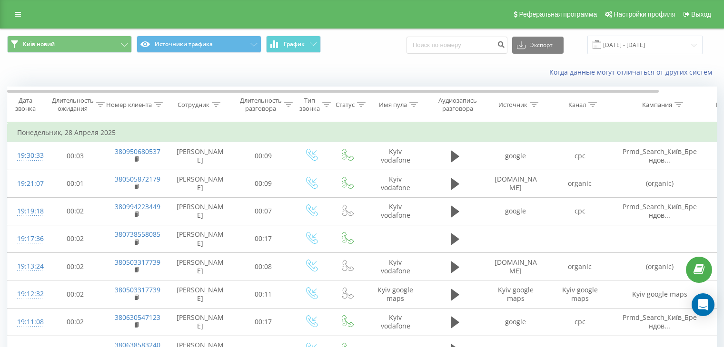 The height and width of the screenshot is (347, 724). I want to click on div: 19:17:36, so click(27, 239).